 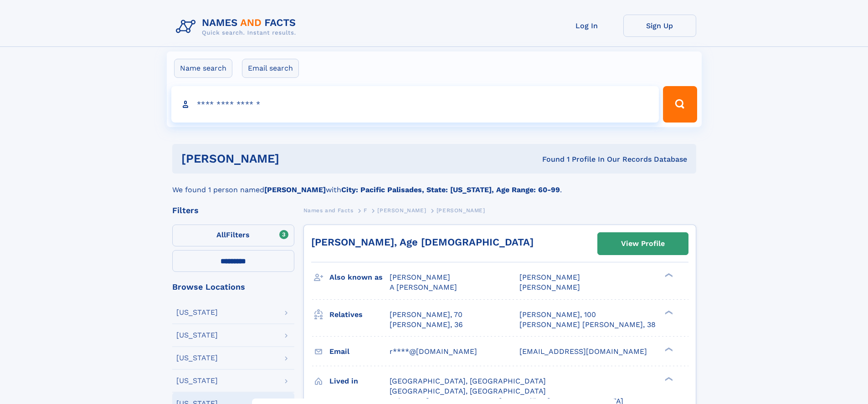 I want to click on span: F, so click(x=365, y=211).